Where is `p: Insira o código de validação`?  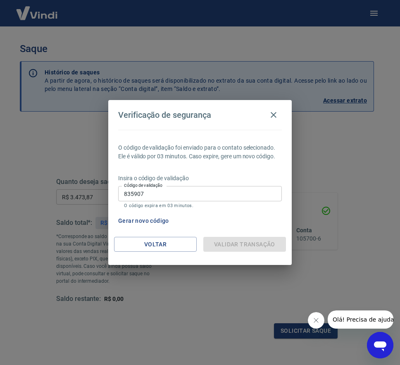
p: Insira o código de validação is located at coordinates (200, 178).